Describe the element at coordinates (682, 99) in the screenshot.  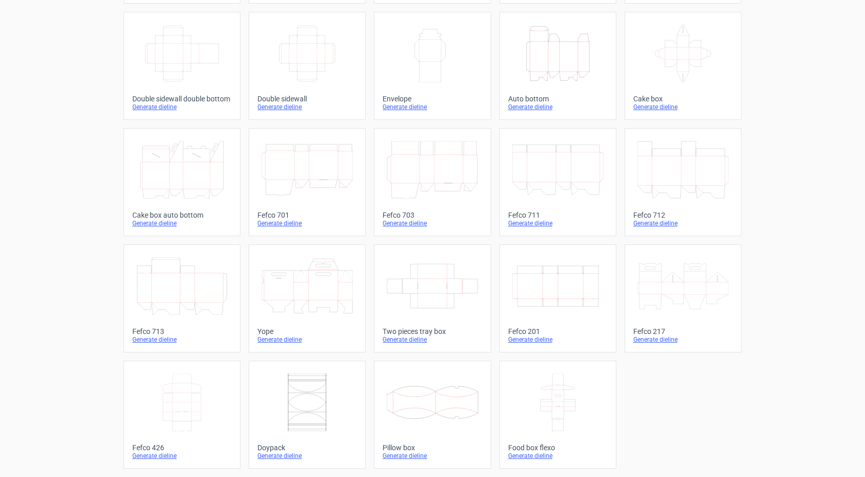
I see `div: Cake box` at that location.